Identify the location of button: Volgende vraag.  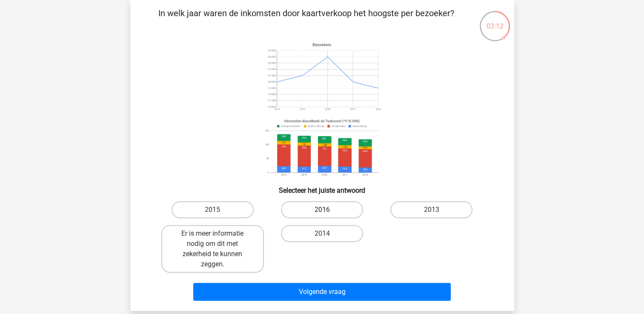
(322, 292).